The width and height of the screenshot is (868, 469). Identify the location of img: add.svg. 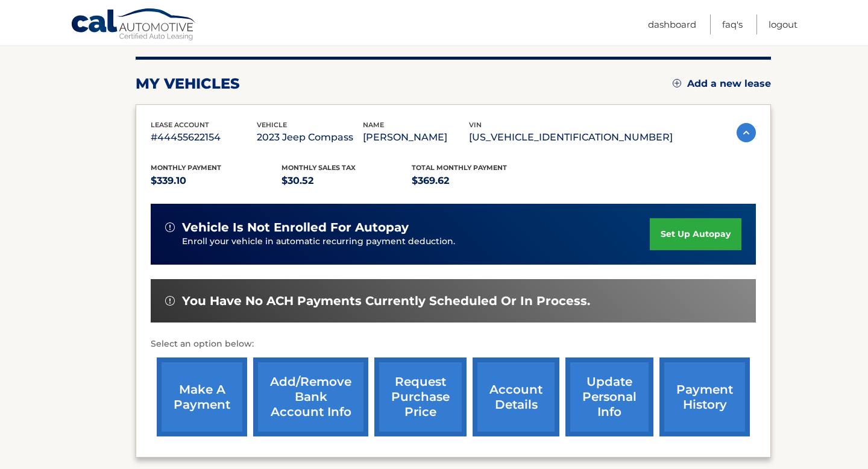
(676, 84).